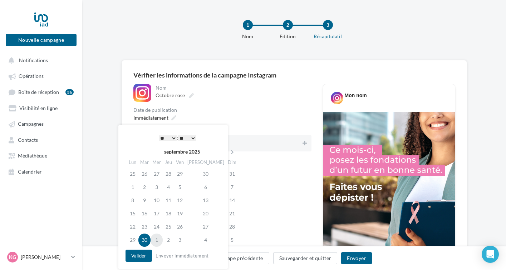 The width and height of the screenshot is (506, 270). What do you see at coordinates (248, 25) in the screenshot?
I see `div: 1` at bounding box center [248, 25].